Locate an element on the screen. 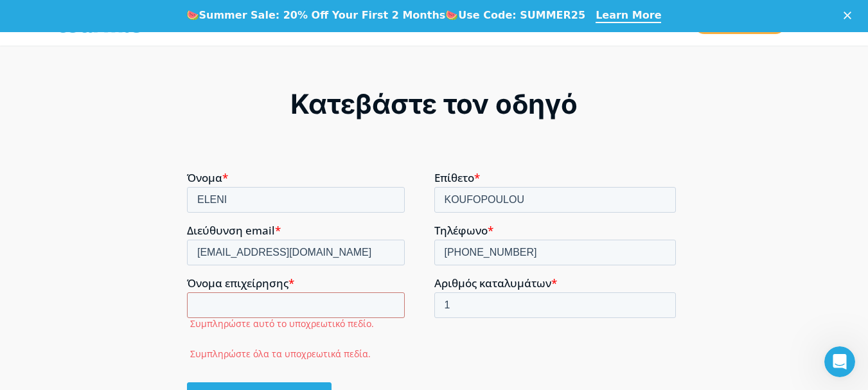  label: Συμπληρώστε όλα τα υποχρεωτικά πεδία. is located at coordinates (249, 182).